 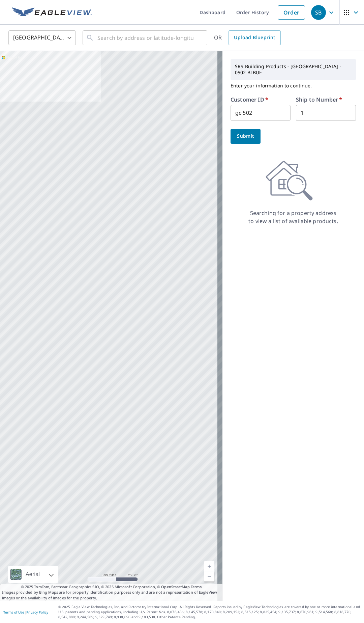 What do you see at coordinates (111, 586) in the screenshot?
I see `span: © 2025 TomTom, Earthstar Geographics SIO, © 2025 Microsoft Corporation, ©` at bounding box center [111, 586].